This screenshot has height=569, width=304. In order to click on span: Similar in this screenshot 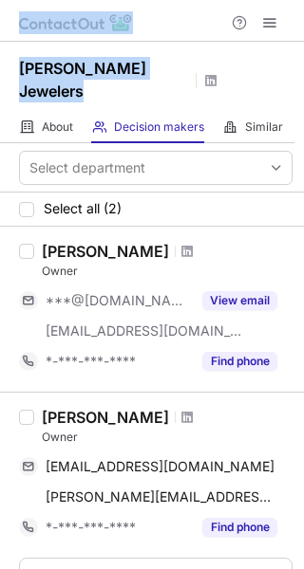, I will do `click(264, 127)`.